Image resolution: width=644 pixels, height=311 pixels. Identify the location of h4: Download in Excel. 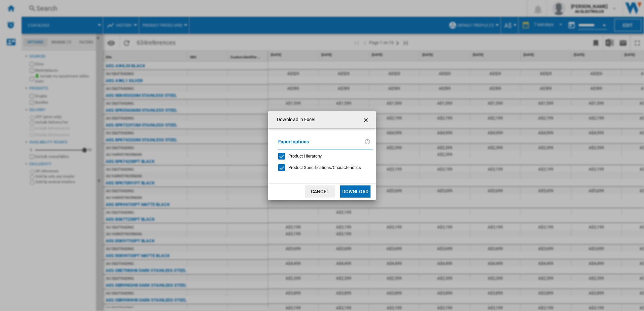
(294, 120).